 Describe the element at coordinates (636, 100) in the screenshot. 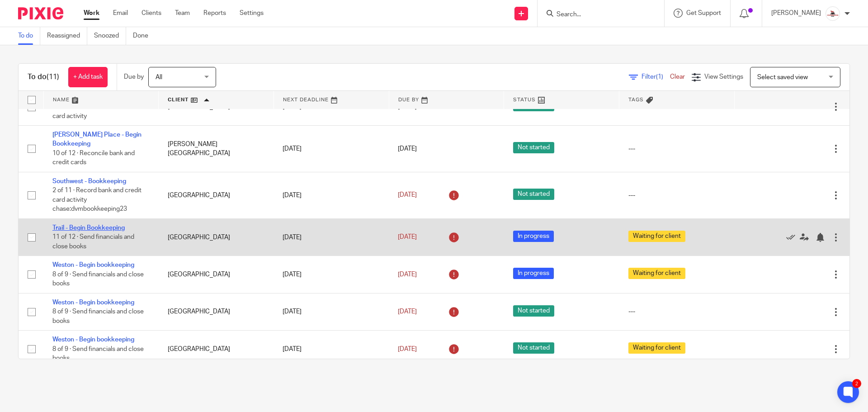

I see `span: Tags` at that location.